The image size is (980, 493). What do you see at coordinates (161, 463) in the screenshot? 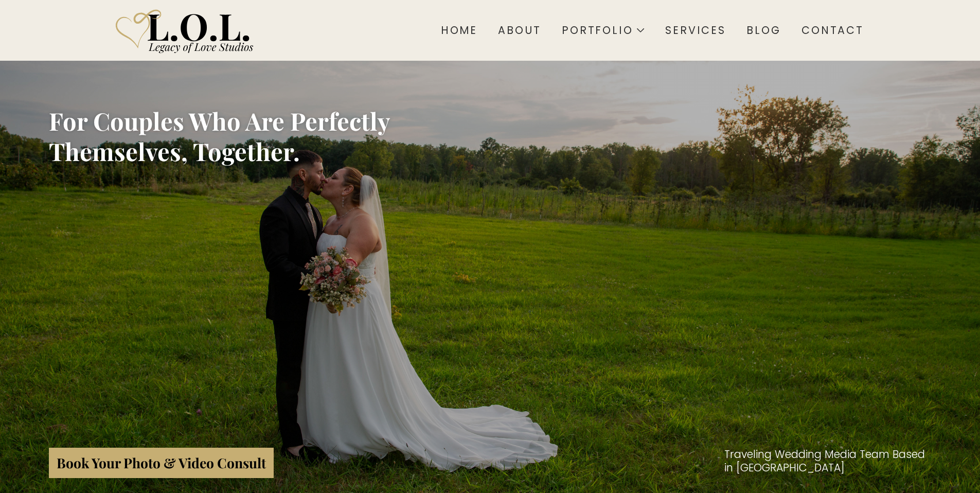
I see `a: Book Your Photo & Video Consult` at bounding box center [161, 463].